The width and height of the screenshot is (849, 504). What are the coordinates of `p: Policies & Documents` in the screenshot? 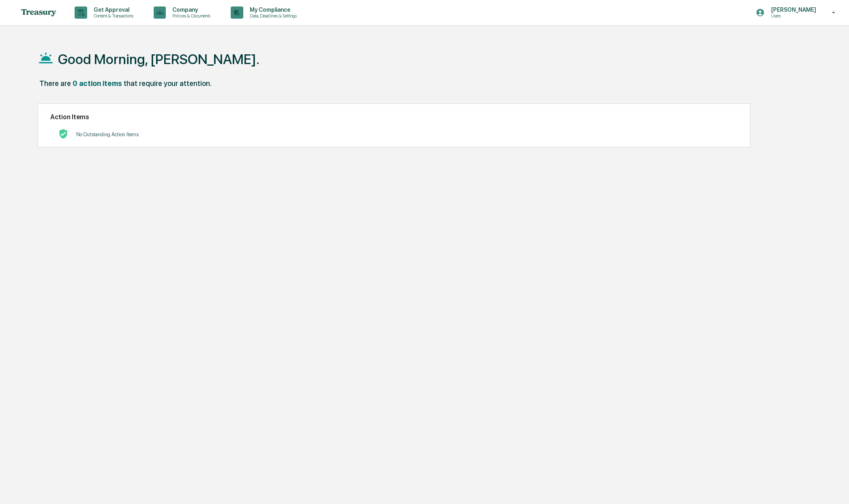 It's located at (190, 16).